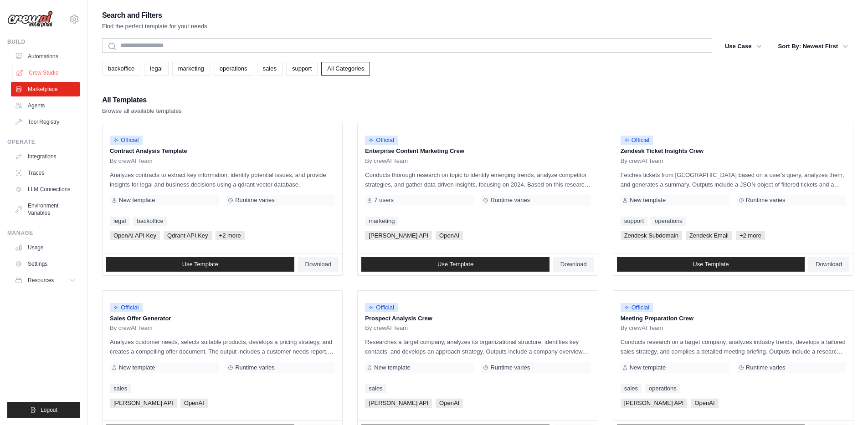 This screenshot has width=868, height=425. Describe the element at coordinates (45, 122) in the screenshot. I see `a: Tool Registry` at that location.